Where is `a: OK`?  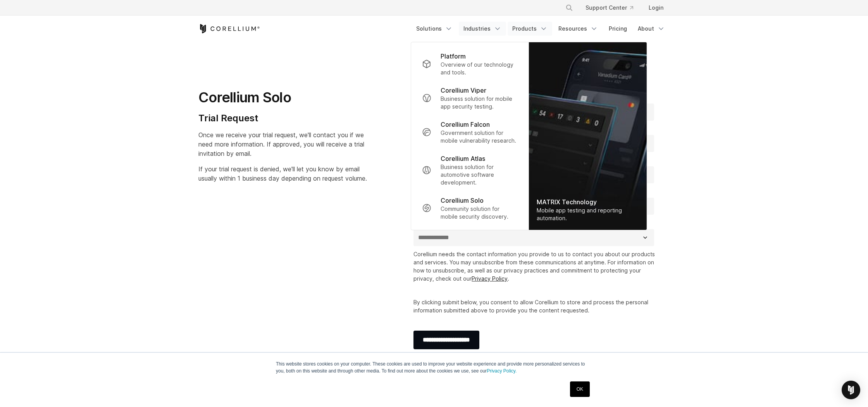 a: OK is located at coordinates (580, 389).